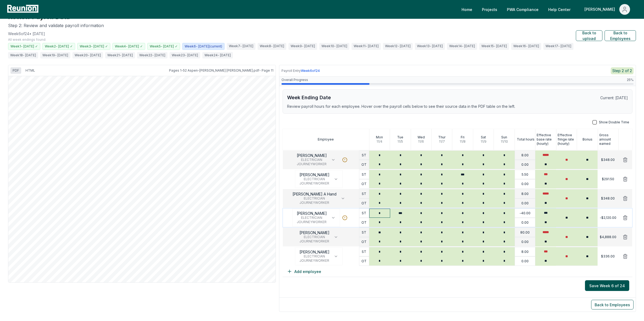  What do you see at coordinates (607, 285) in the screenshot?
I see `button: Save Week 6 of 24` at bounding box center [607, 285].